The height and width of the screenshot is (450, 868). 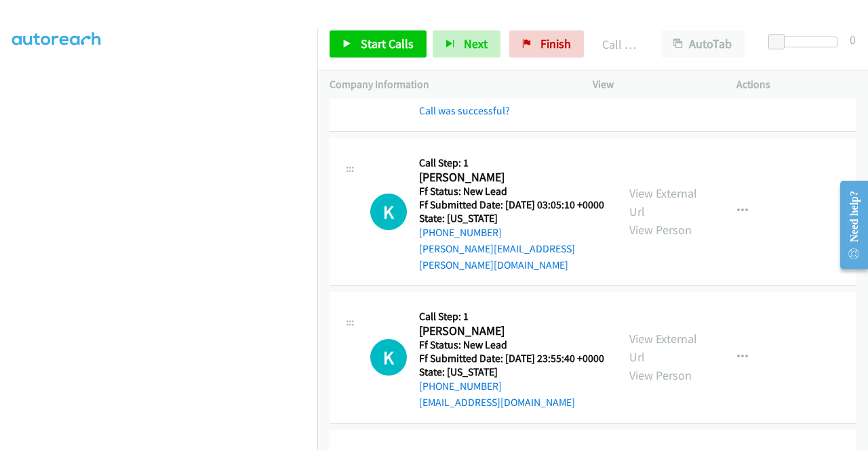 What do you see at coordinates (652, 85) in the screenshot?
I see `p: View` at bounding box center [652, 85].